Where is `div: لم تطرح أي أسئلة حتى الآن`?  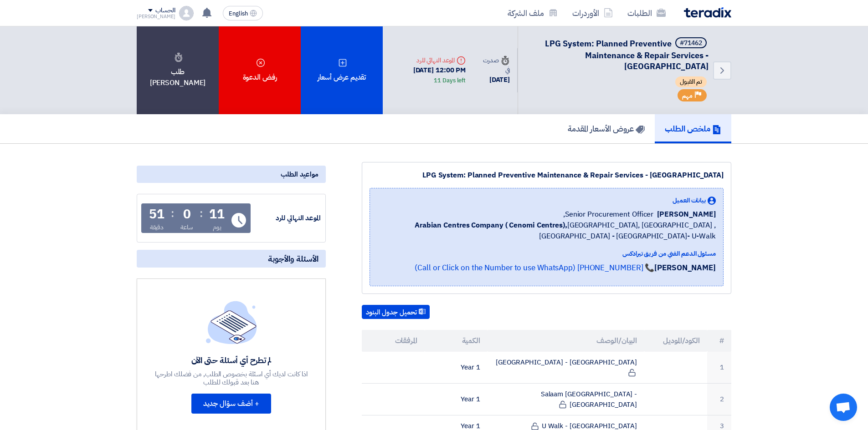
div: لم تطرح أي أسئلة حتى الآن is located at coordinates (231, 360).